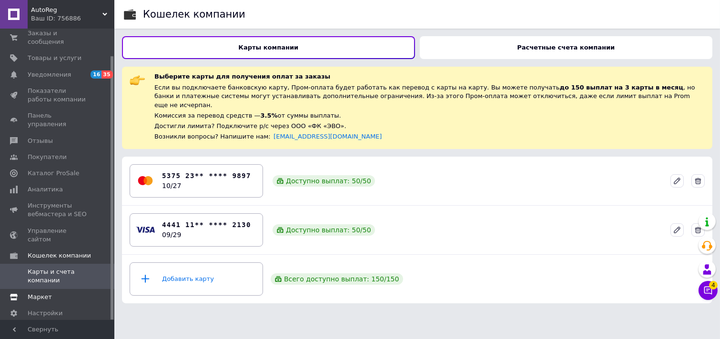 The height and width of the screenshot is (339, 720). What do you see at coordinates (59, 256) in the screenshot?
I see `span: Кошелек компании` at bounding box center [59, 256].